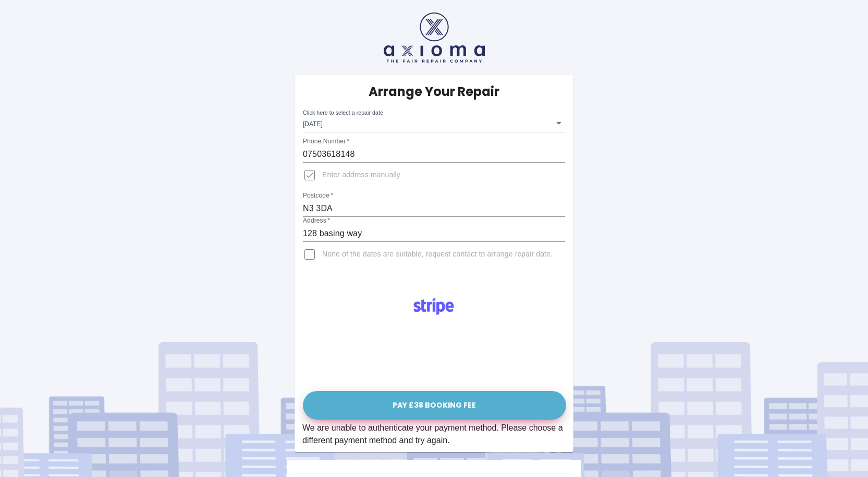  Describe the element at coordinates (433, 306) in the screenshot. I see `img: Logo` at that location.